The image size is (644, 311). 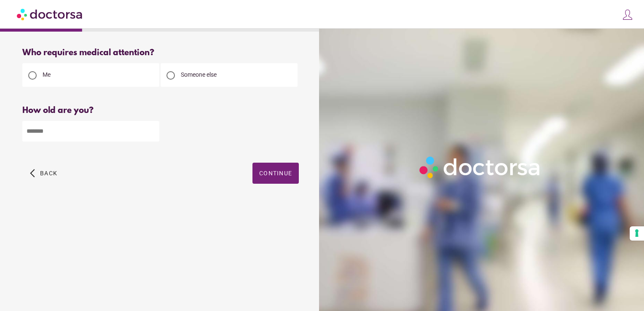 What do you see at coordinates (46, 75) in the screenshot?
I see `span: Me` at bounding box center [46, 75].